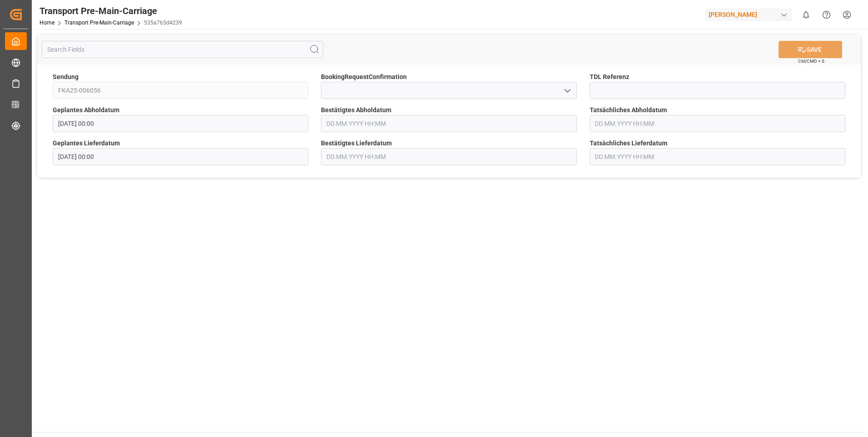  I want to click on button: SAVE, so click(810, 49).